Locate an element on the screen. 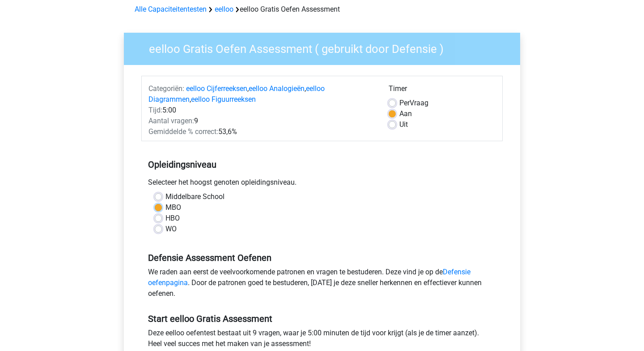 The image size is (644, 351). label: HBO is located at coordinates (173, 218).